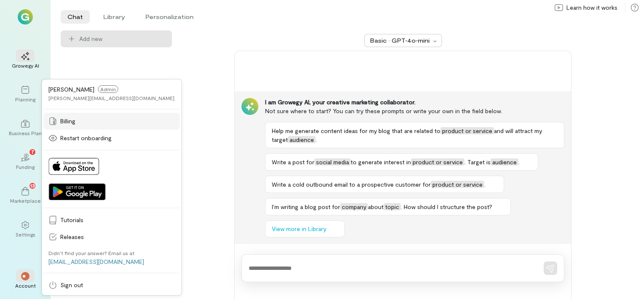 Image resolution: width=644 pixels, height=299 pixels. What do you see at coordinates (381, 162) in the screenshot?
I see `span: to generate interest in` at bounding box center [381, 162].